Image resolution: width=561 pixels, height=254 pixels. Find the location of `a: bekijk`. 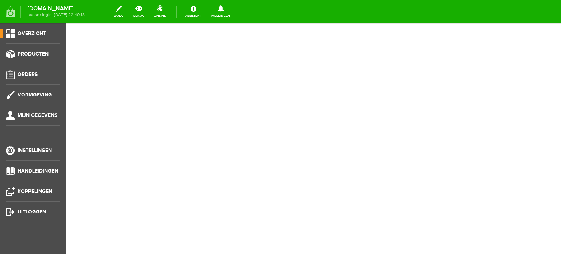

a: bekijk is located at coordinates (138, 12).